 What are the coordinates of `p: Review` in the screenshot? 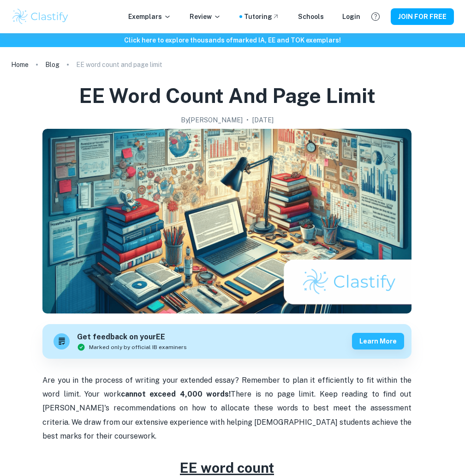 It's located at (205, 16).